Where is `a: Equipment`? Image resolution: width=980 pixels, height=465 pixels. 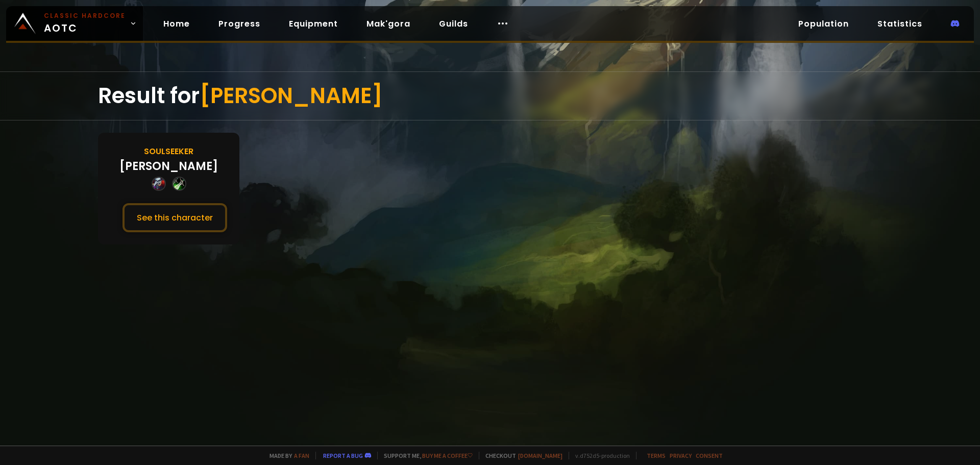
a: Equipment is located at coordinates (314, 23).